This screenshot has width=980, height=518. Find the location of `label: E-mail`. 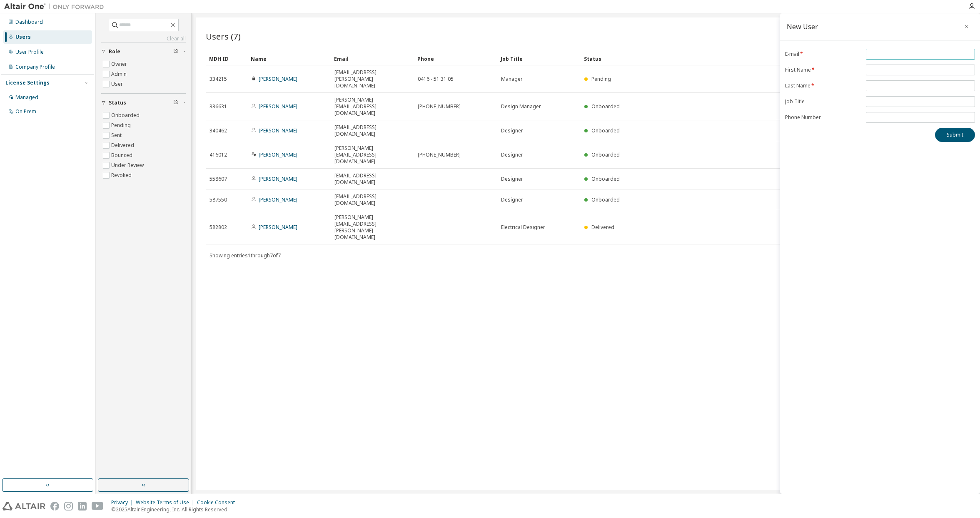

label: E-mail is located at coordinates (823, 54).